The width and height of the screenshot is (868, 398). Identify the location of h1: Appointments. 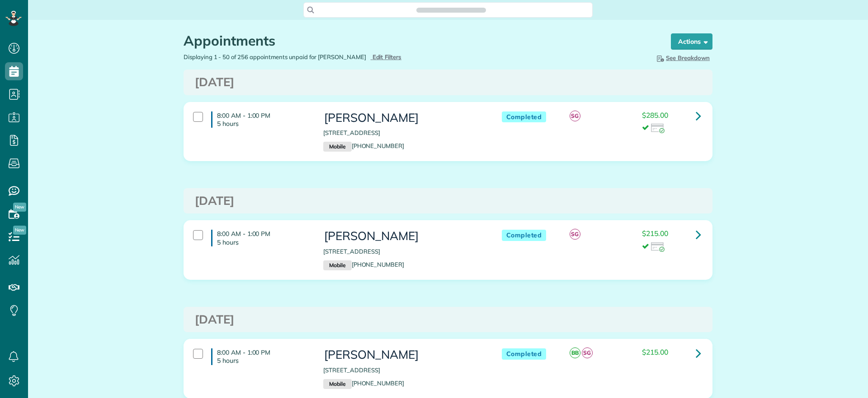
(418, 41).